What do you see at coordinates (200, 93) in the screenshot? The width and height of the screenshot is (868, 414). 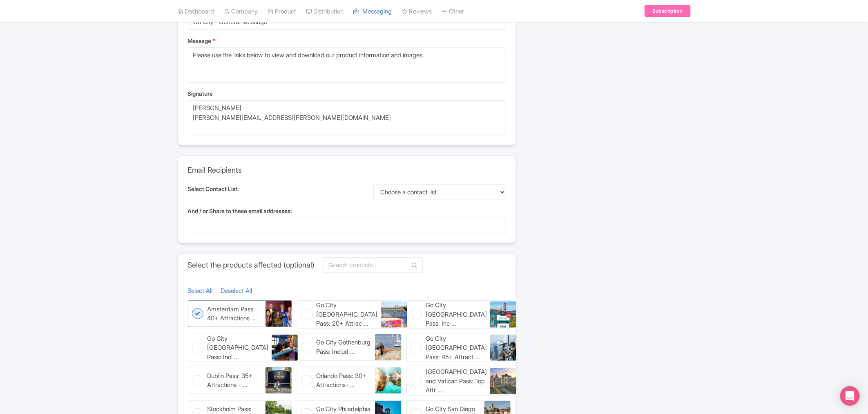 I see `span: Signature` at bounding box center [200, 93].